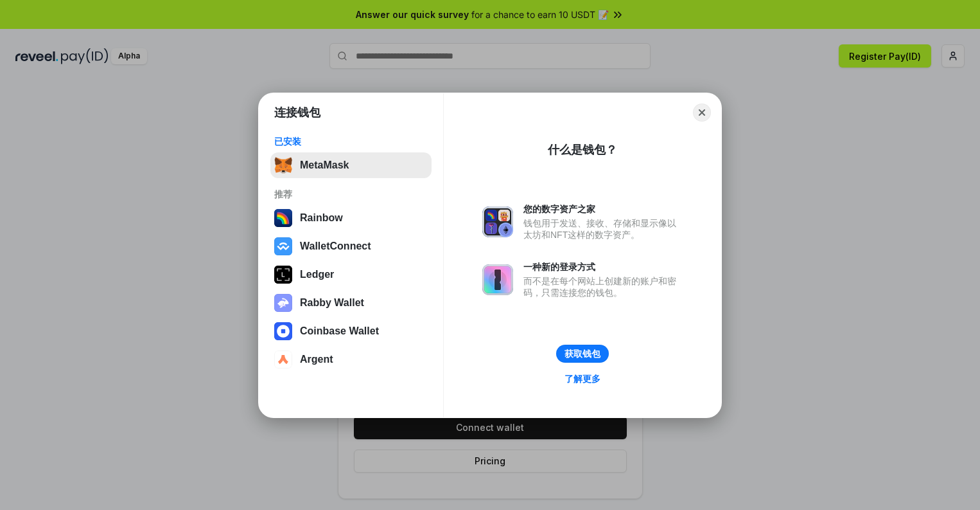 This screenshot has height=510, width=980. I want to click on div: Rainbow, so click(321, 218).